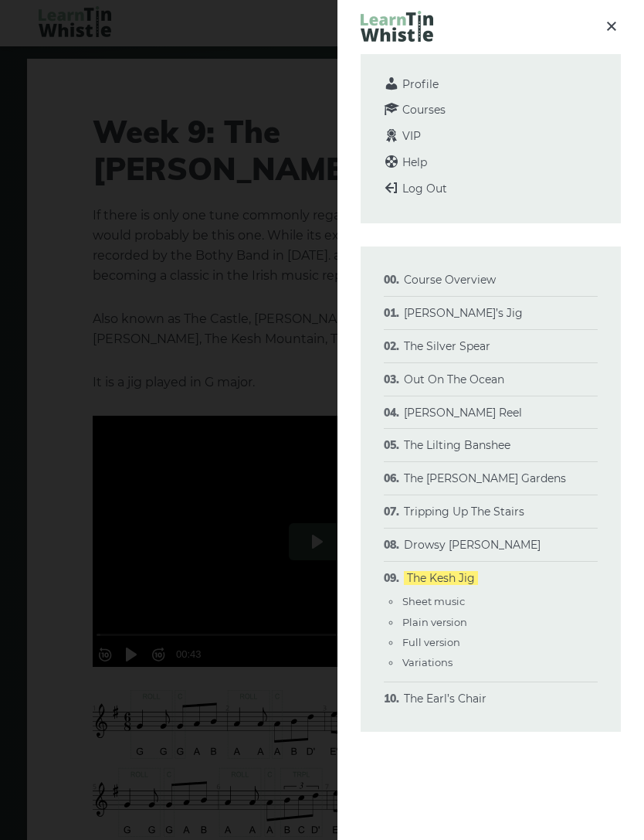  I want to click on a: Profile, so click(411, 84).